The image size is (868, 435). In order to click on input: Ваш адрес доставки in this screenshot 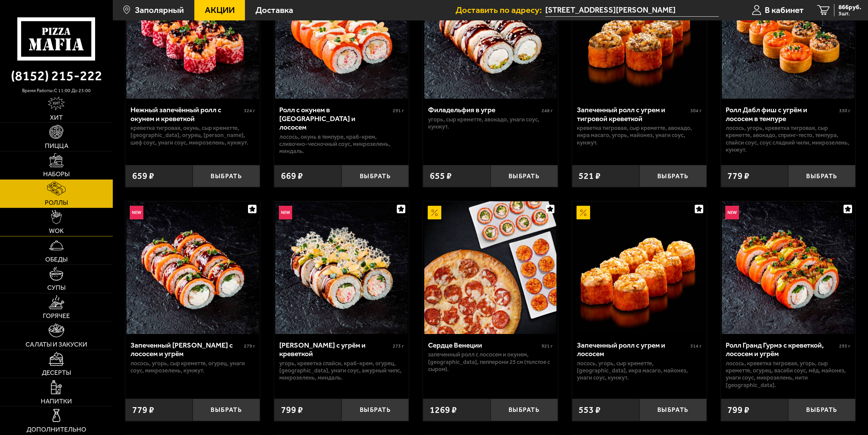, I will do `click(632, 10)`.